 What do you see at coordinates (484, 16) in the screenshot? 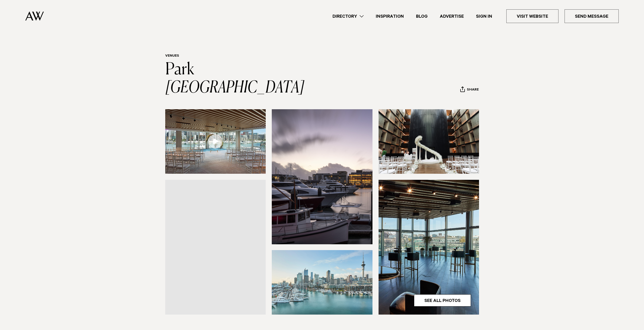
I see `a: Sign In` at bounding box center [484, 16].